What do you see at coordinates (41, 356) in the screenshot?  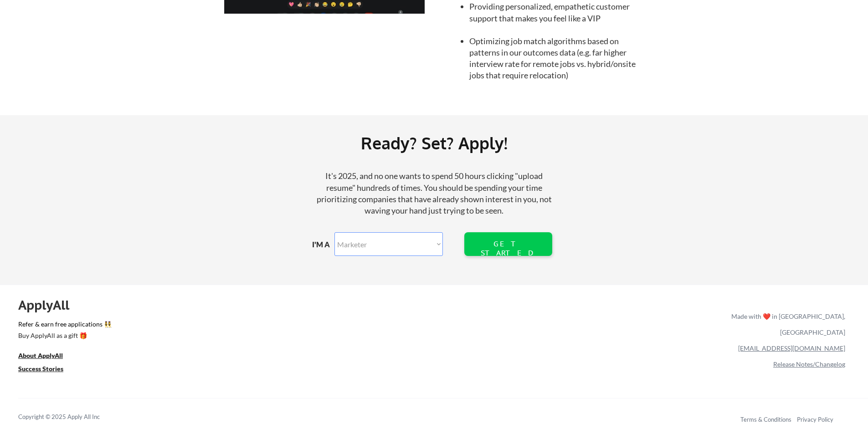 I see `u: About ApplyAll` at bounding box center [41, 356].